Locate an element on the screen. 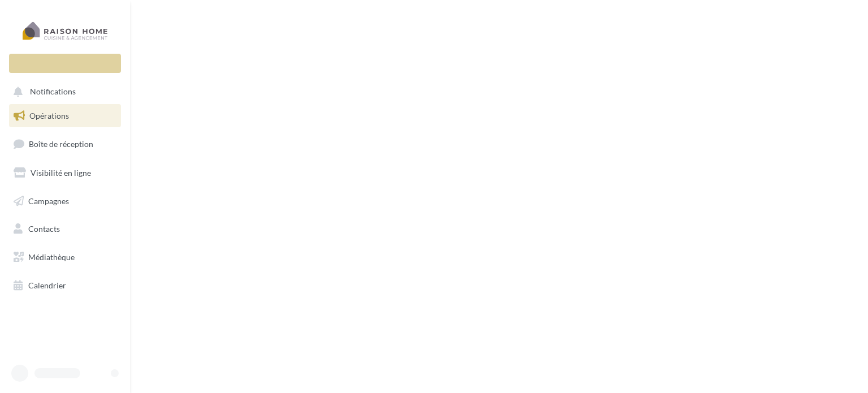 The image size is (868, 393). span: Calendrier is located at coordinates (47, 285).